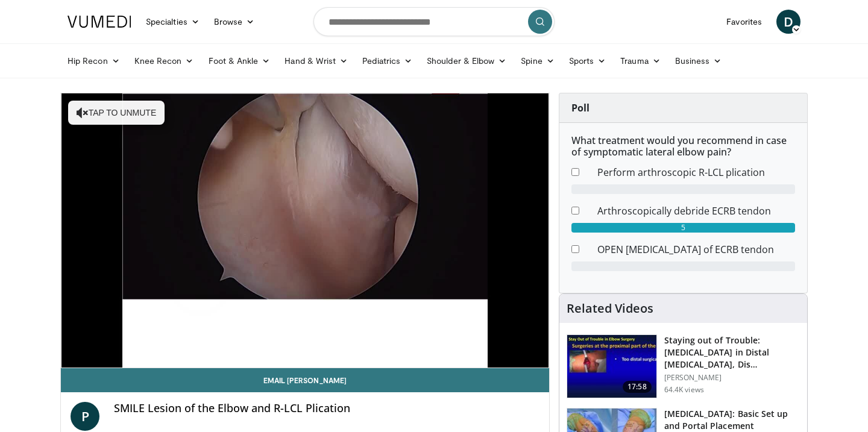 This screenshot has width=868, height=432. What do you see at coordinates (683, 147) in the screenshot?
I see `h6: What treatment would you recommend in case of symptomatic lateral elbow pain?` at bounding box center [683, 147].